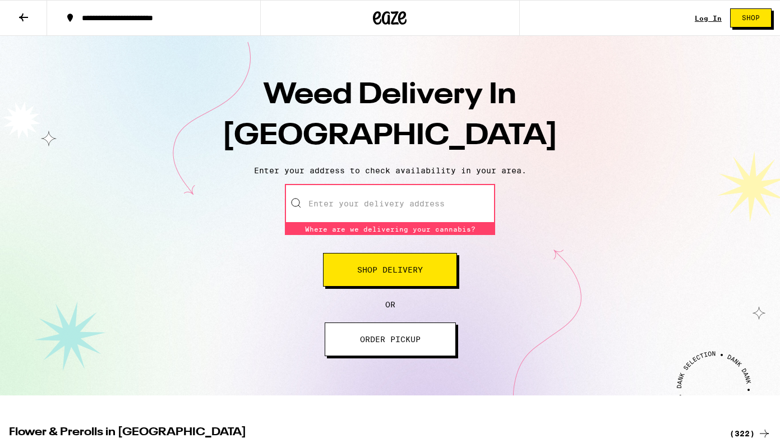 Image resolution: width=780 pixels, height=447 pixels. What do you see at coordinates (390, 170) in the screenshot?
I see `p: Enter your address to check availability in your area.` at bounding box center [390, 170].